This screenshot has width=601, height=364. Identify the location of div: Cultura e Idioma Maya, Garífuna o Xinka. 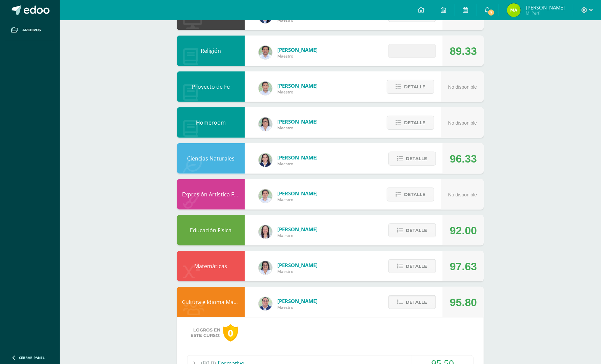
(211, 302).